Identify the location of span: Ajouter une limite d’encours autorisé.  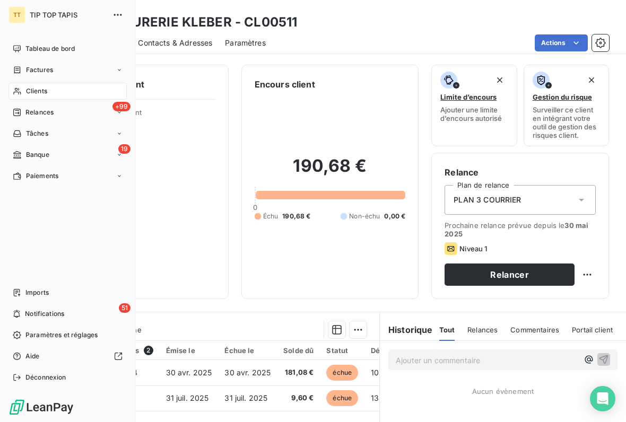
(474, 114).